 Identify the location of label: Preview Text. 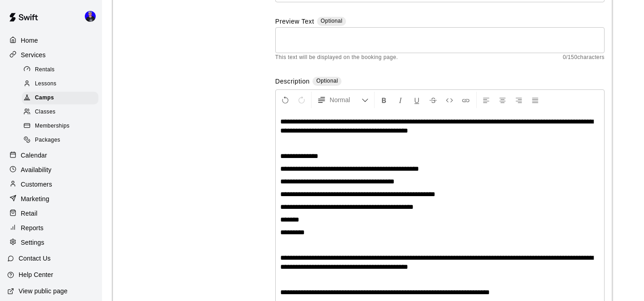
(295, 22).